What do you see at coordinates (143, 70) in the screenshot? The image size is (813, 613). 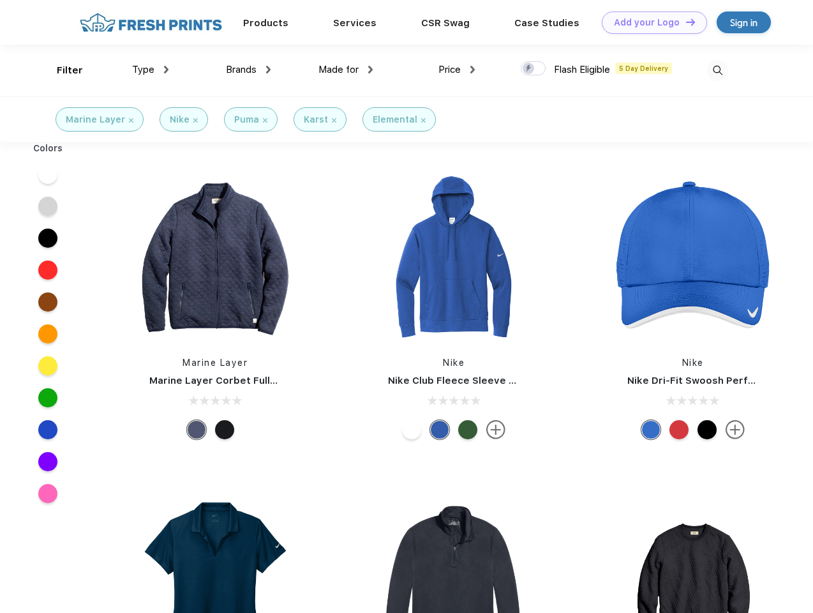 I see `span: Type` at bounding box center [143, 70].